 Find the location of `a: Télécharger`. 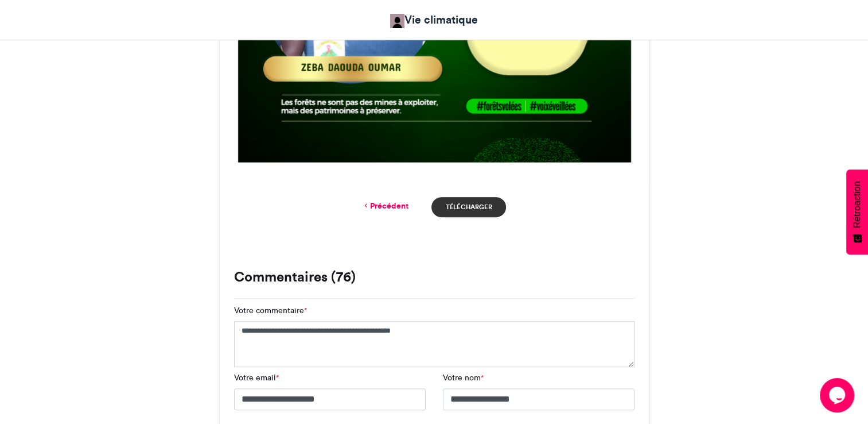

a: Télécharger is located at coordinates (469, 207).